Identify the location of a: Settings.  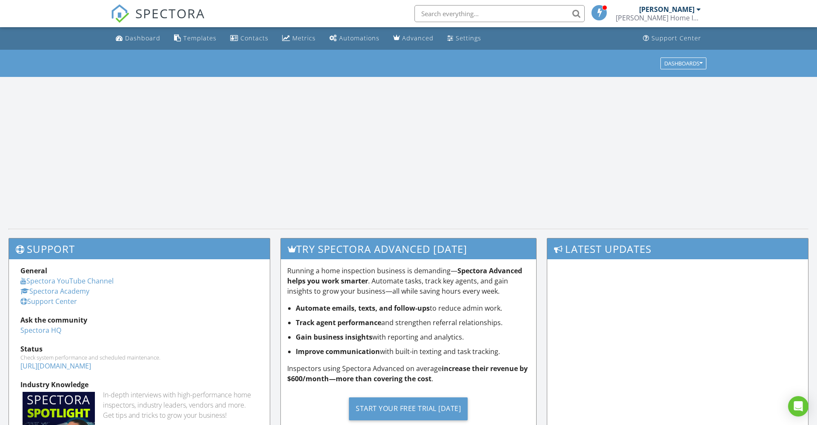
(464, 38).